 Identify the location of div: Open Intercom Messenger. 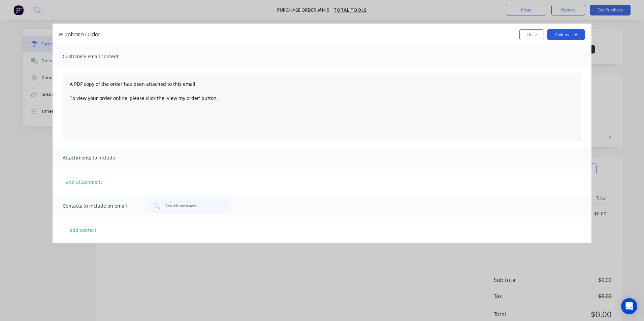
(629, 306).